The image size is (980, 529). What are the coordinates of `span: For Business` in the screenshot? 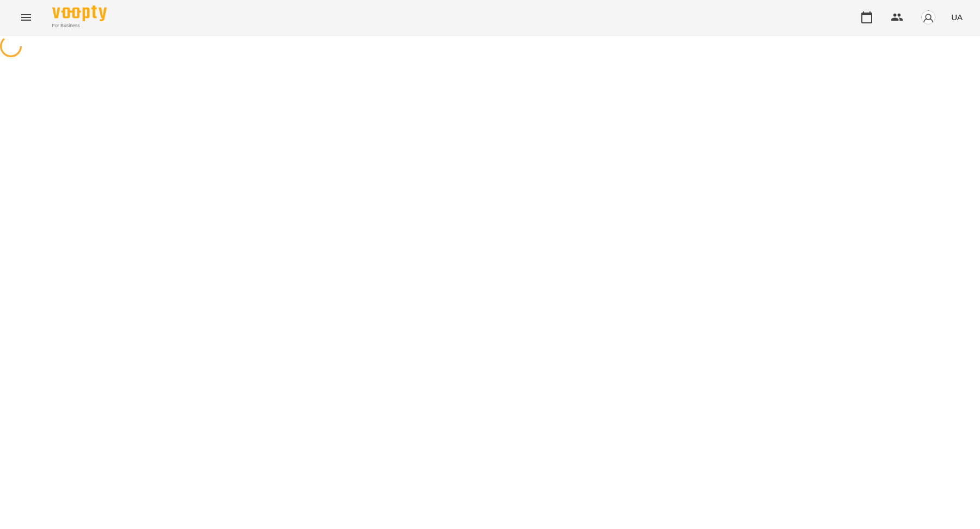 It's located at (79, 26).